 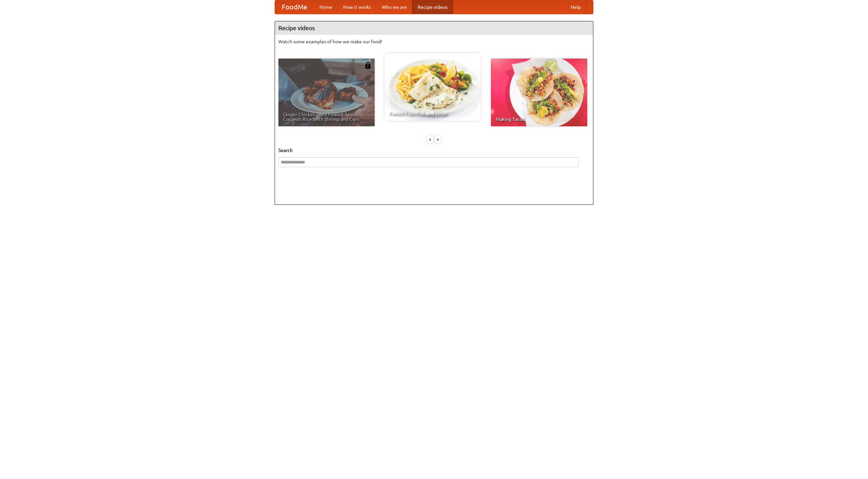 I want to click on a: Recipe videos, so click(x=433, y=7).